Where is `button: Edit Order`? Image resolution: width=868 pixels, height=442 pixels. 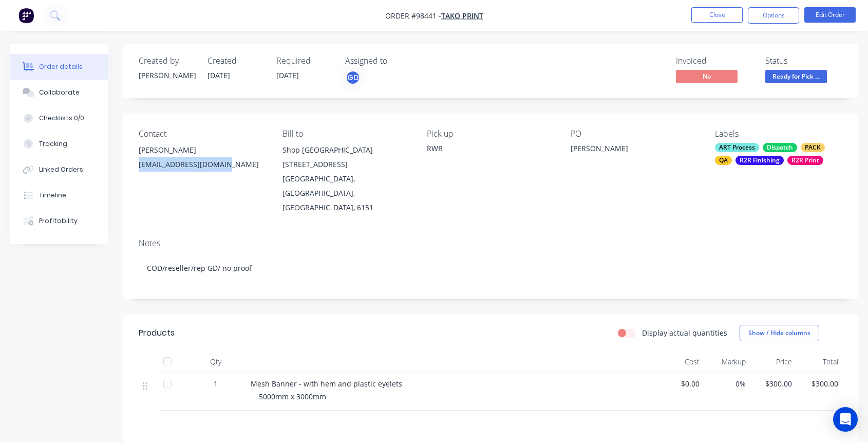
button: Edit Order is located at coordinates (830, 15).